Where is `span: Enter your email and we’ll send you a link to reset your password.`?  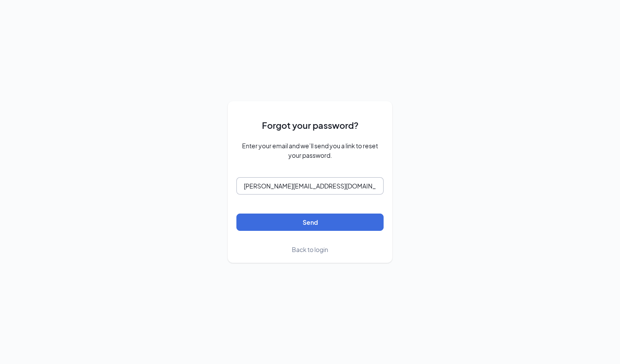 span: Enter your email and we’ll send you a link to reset your password. is located at coordinates (310, 150).